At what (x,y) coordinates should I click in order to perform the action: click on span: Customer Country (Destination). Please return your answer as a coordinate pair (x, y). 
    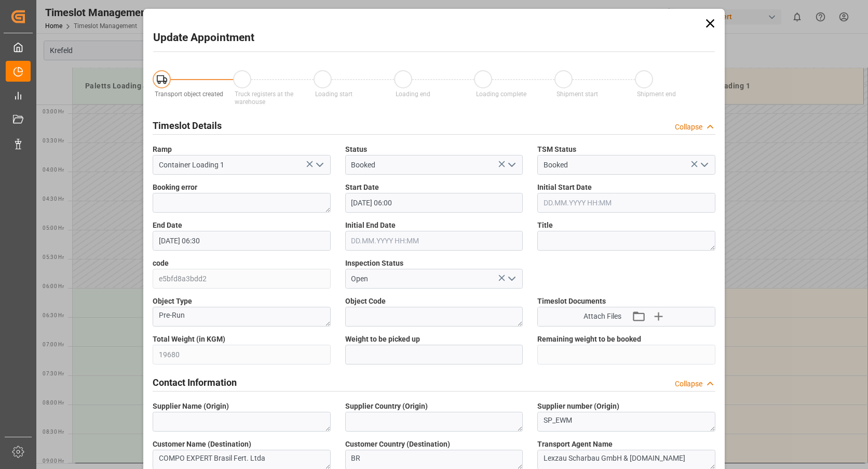
    Looking at the image, I should click on (398, 444).